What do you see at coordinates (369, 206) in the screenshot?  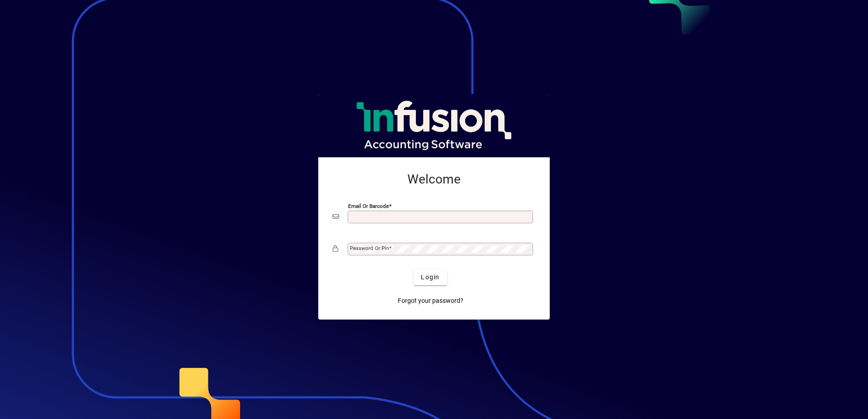 I see `mat-label: Email or Barcode` at bounding box center [369, 206].